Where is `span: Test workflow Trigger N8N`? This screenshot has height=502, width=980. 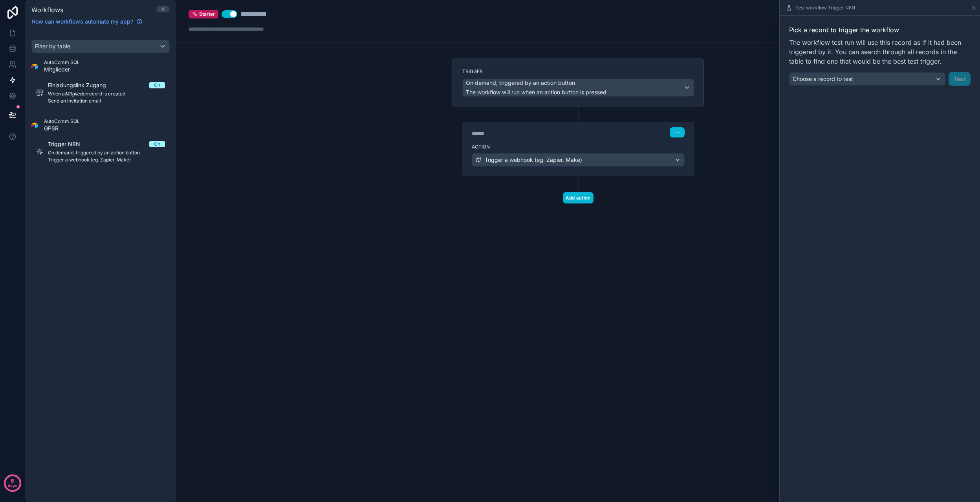
span: Test workflow Trigger N8N is located at coordinates (825, 8).